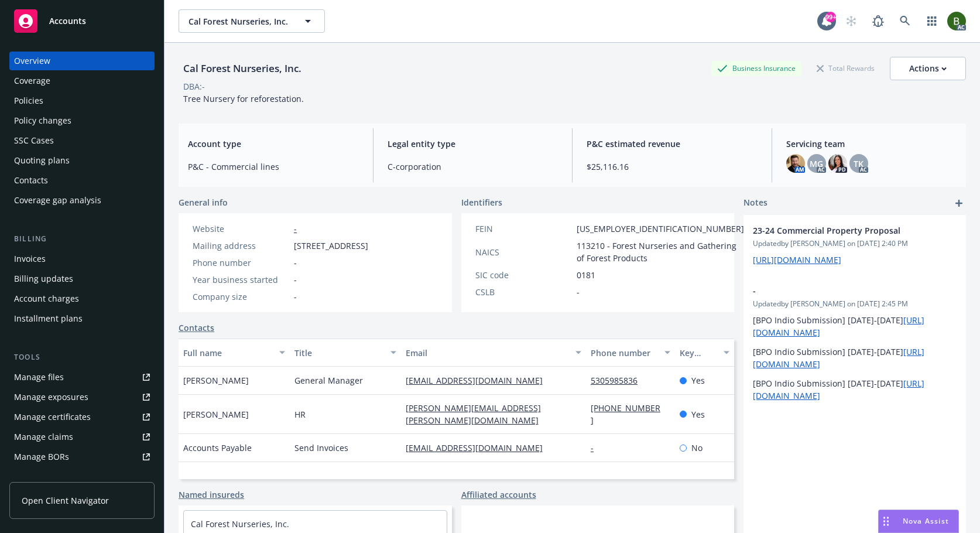 The height and width of the screenshot is (533, 980). I want to click on button: Phone number, so click(631, 352).